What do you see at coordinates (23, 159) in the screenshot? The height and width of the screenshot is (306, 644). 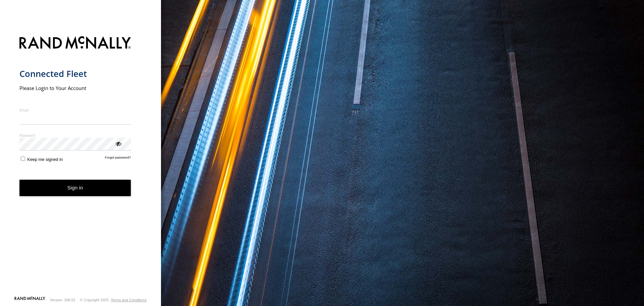 I see `input: Keep me signed in` at bounding box center [23, 159].